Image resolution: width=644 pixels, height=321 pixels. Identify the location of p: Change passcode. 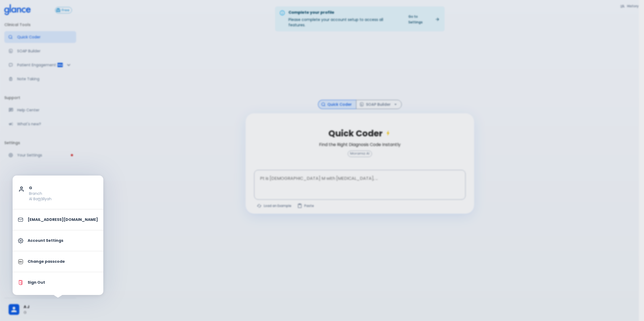
(63, 262).